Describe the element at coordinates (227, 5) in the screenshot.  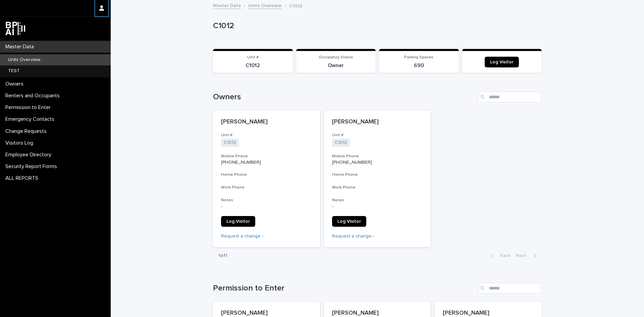
I see `a: Master Data` at that location.